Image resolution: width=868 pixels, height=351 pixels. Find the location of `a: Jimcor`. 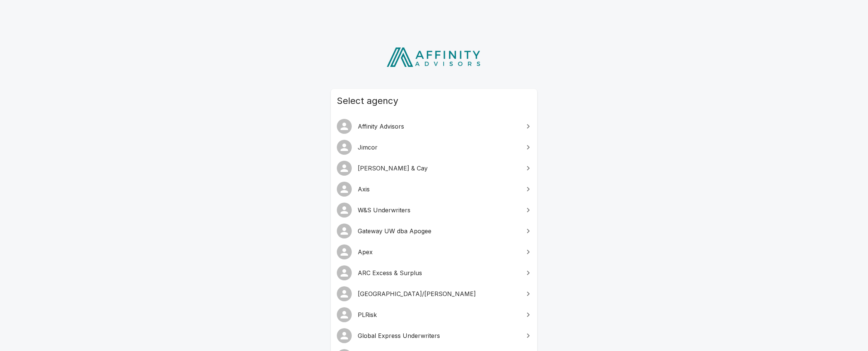

a: Jimcor is located at coordinates (434, 147).